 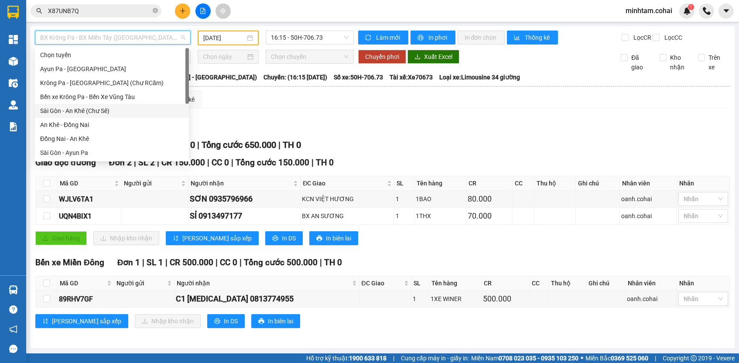 I want to click on span: Tổng cước 150.000, so click(x=272, y=162).